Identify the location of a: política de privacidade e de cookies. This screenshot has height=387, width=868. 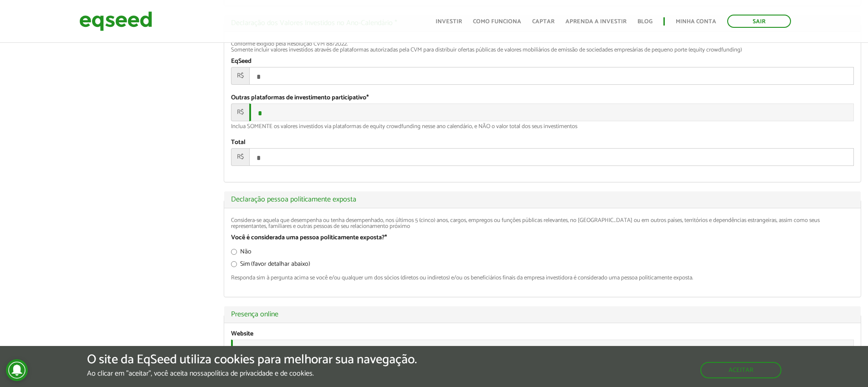
(260, 374).